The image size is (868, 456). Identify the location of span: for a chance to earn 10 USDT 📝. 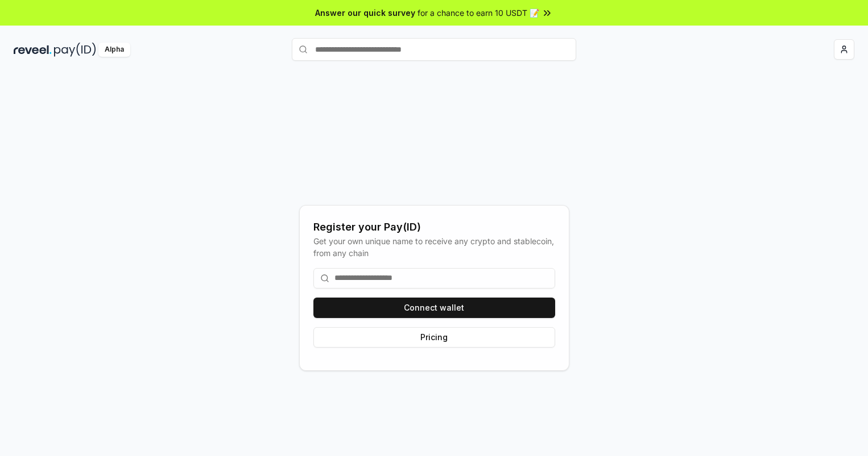
(478, 13).